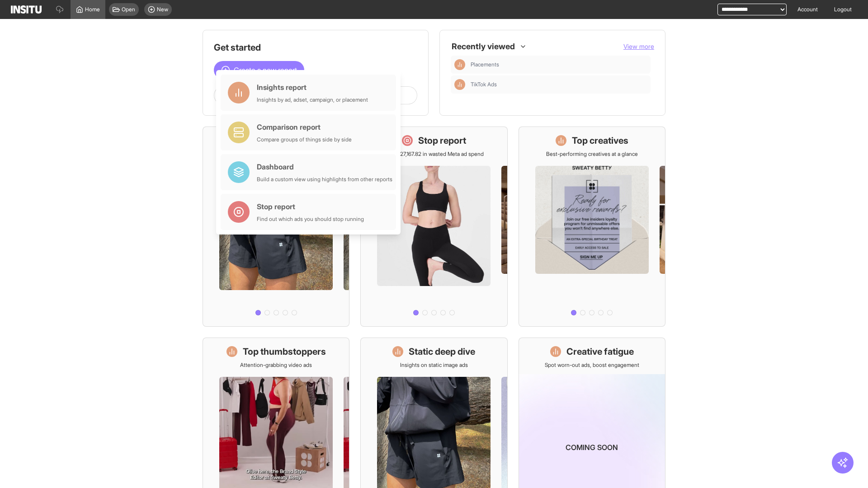 This screenshot has height=488, width=868. Describe the element at coordinates (442, 141) in the screenshot. I see `h1: Stop report` at that location.